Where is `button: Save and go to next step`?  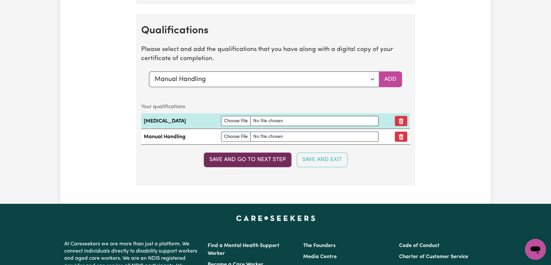
button: Save and go to next step is located at coordinates (248, 160).